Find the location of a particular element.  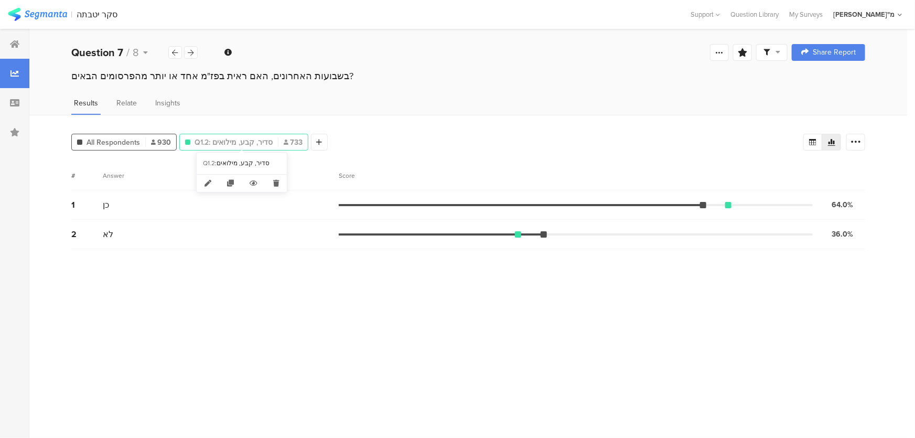

span: 733 is located at coordinates (293, 142).